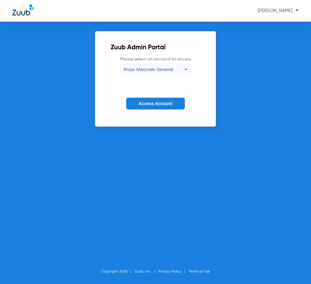  Describe the element at coordinates (170, 272) in the screenshot. I see `a: Privacy Policy` at that location.